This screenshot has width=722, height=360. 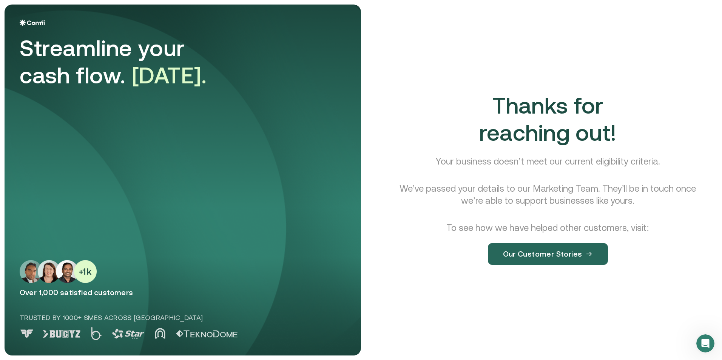 I want to click on img: Logo 0, so click(x=27, y=334).